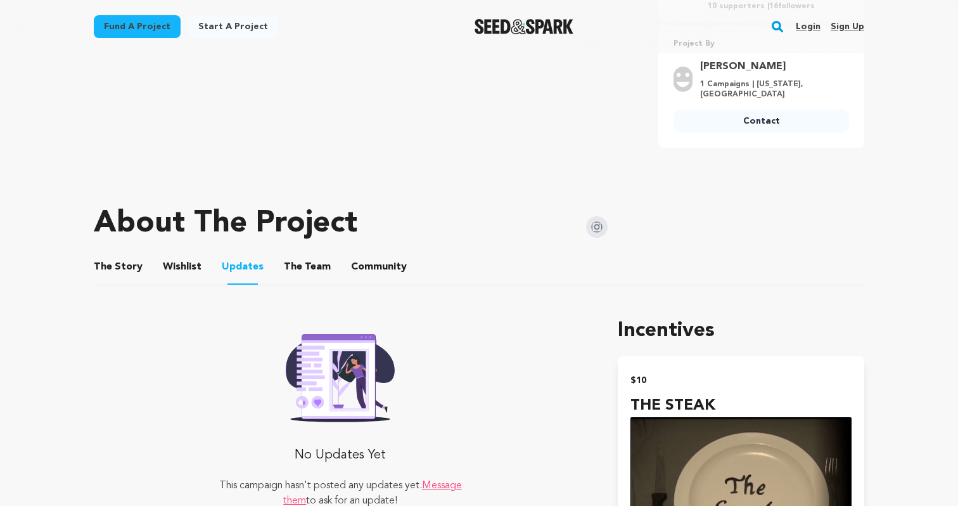 Image resolution: width=958 pixels, height=506 pixels. Describe the element at coordinates (340, 374) in the screenshot. I see `img: Seed&Spark Rafiki Image` at that location.